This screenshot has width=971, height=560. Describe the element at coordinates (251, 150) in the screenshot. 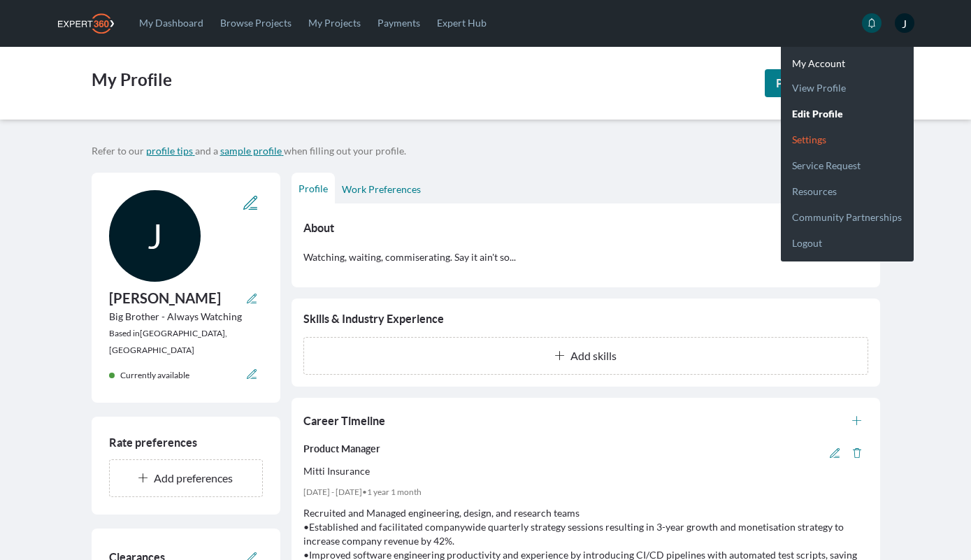

I see `a: sample profile` at that location.